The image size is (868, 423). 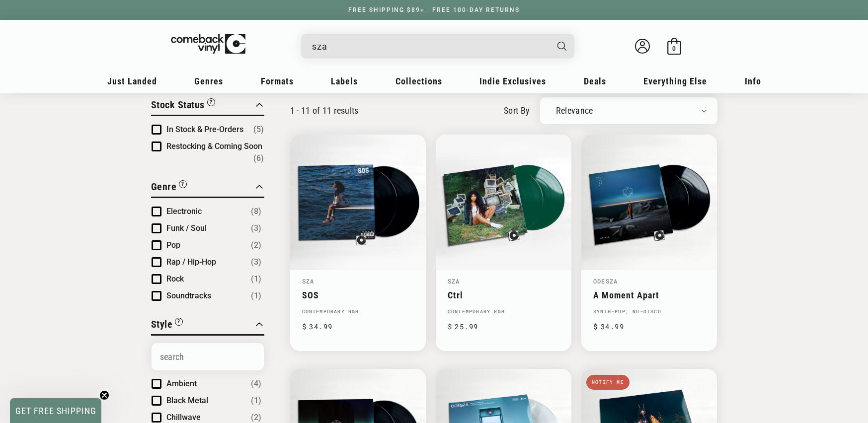 I want to click on span: Deals, so click(x=595, y=81).